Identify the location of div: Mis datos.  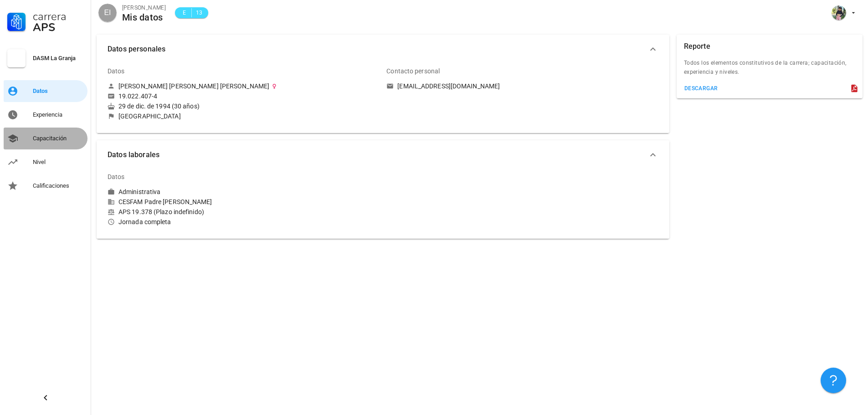
(144, 18).